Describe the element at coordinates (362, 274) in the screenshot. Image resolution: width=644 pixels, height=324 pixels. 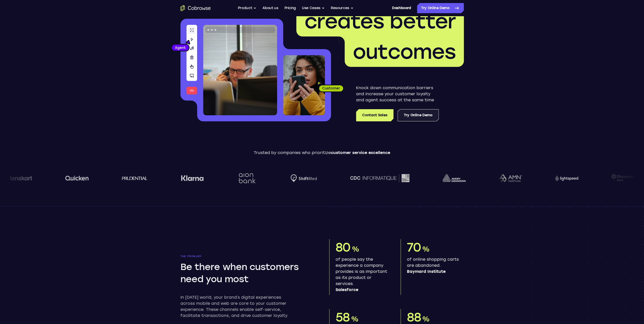
I see `p: of people say the experience a company provides is as important as its product or services.` at that location.